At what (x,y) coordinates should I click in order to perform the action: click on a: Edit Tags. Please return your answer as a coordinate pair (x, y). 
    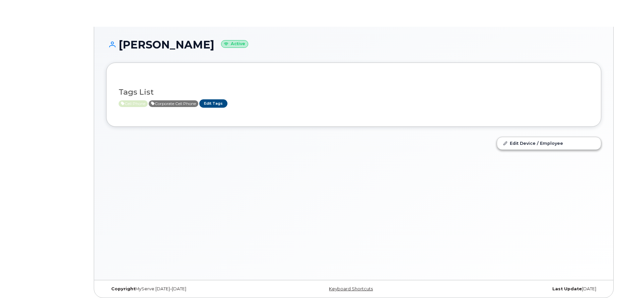
    Looking at the image, I should click on (213, 103).